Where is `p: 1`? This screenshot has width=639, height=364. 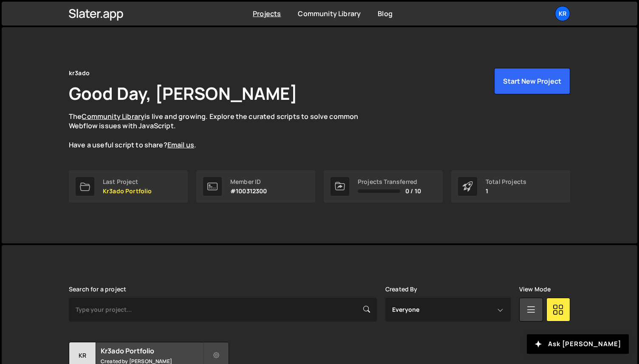 p: 1 is located at coordinates (506, 191).